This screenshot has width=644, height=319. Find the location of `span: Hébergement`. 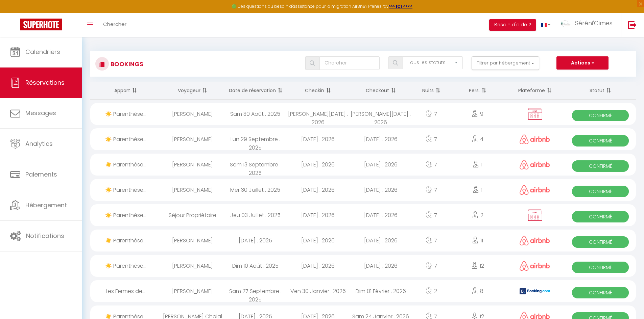

span: Hébergement is located at coordinates (46, 205).